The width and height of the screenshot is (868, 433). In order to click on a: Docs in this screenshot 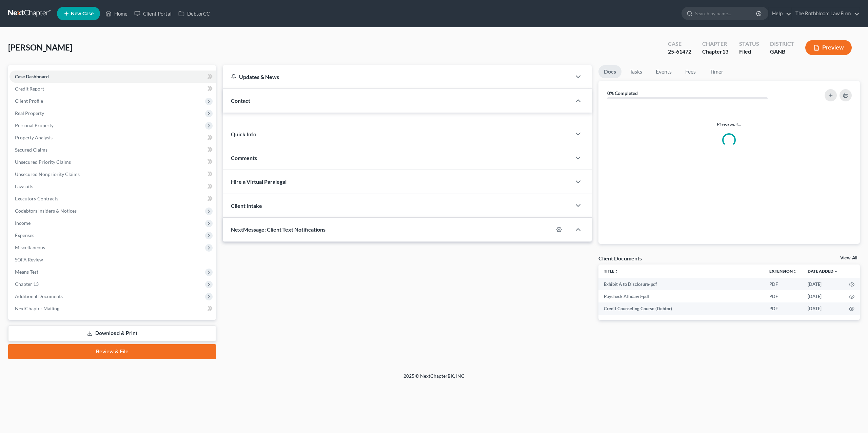, I will do `click(610, 72)`.